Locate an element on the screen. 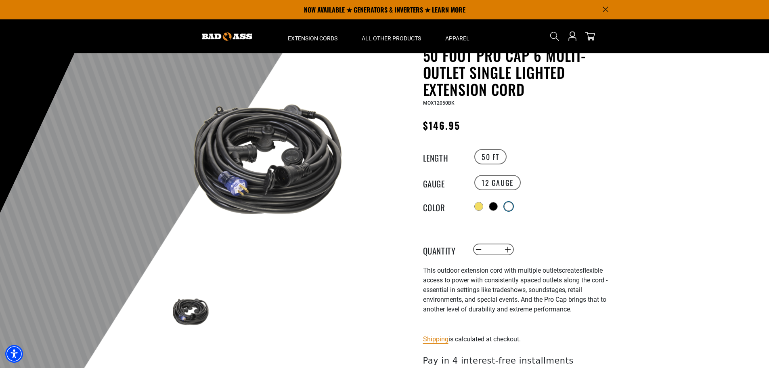 This screenshot has width=769, height=368. h1: 50 Foot Pro Cap 6 Multi-Outlet Single Lighted Extension Cord is located at coordinates (522, 72).